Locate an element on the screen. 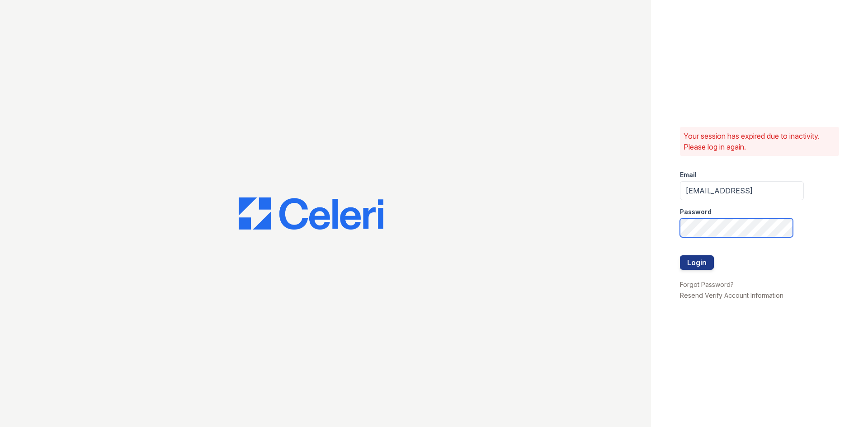 This screenshot has height=427, width=868. a: Resend Verify Account Information is located at coordinates (731, 295).